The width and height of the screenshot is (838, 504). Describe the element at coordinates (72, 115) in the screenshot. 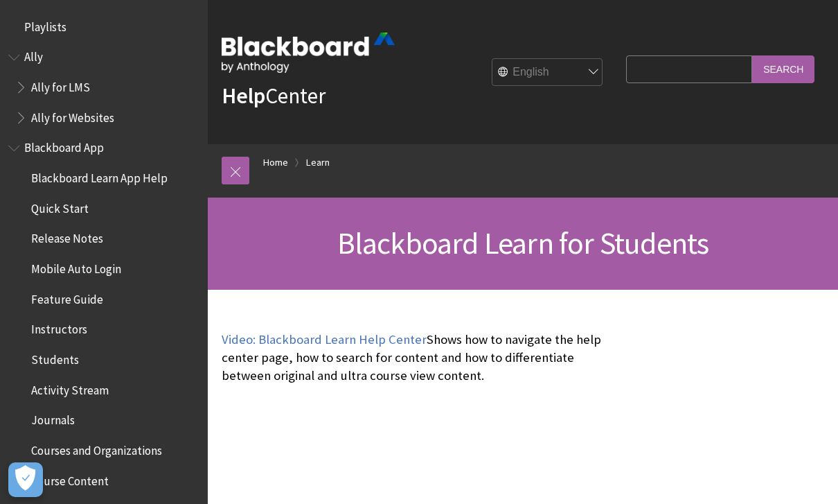

I see `span: Ally for Websites` at that location.